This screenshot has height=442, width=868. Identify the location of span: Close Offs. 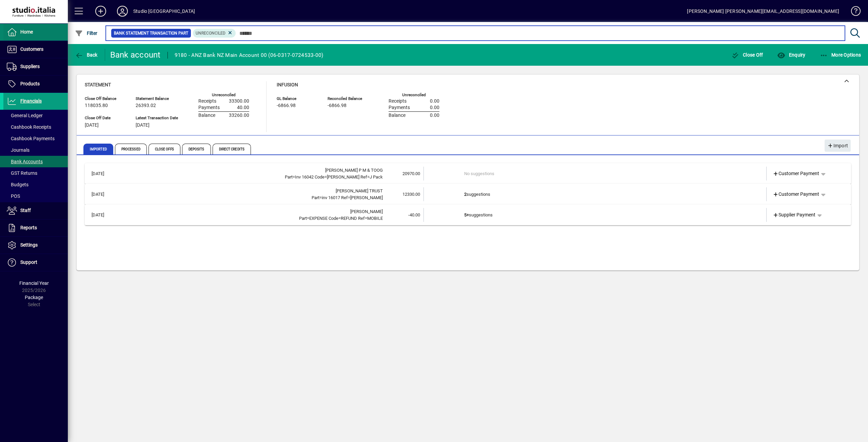
(165, 149).